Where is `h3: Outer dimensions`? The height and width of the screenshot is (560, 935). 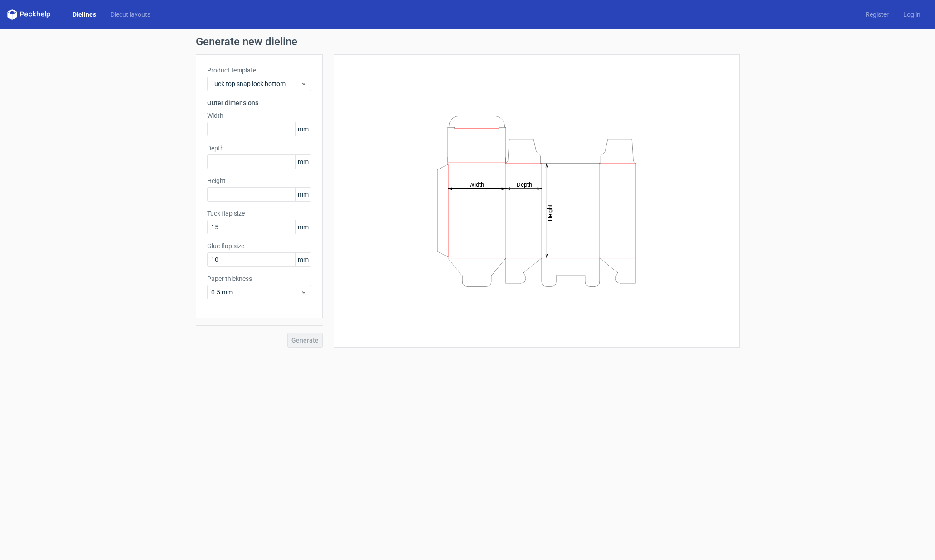 h3: Outer dimensions is located at coordinates (259, 103).